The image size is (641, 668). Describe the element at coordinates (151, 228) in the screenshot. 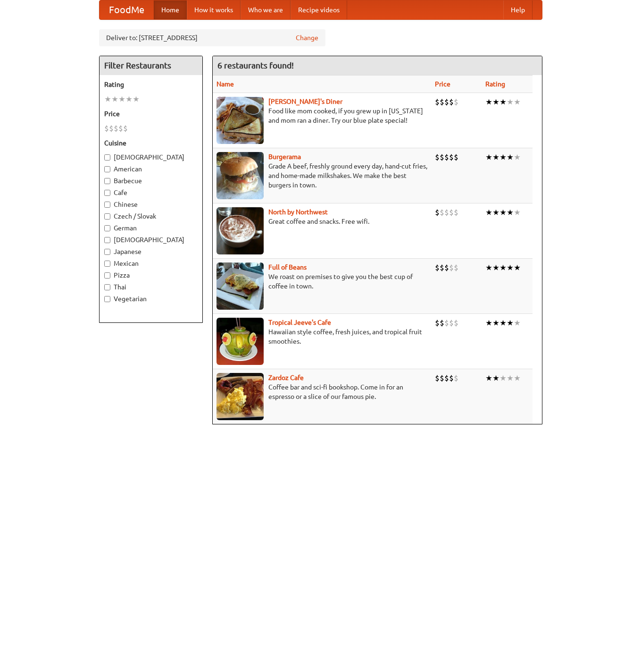

I see `label: German` at that location.